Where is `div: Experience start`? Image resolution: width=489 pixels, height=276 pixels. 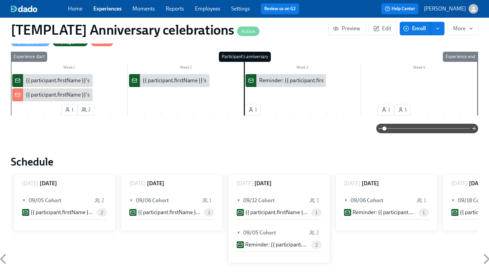
div: Experience start is located at coordinates (29, 57).